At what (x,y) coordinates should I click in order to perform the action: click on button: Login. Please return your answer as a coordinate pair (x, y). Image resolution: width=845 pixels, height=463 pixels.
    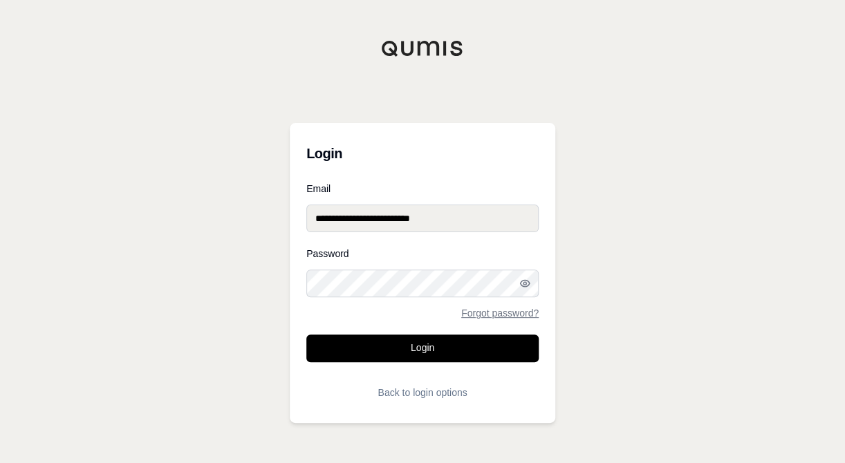
    Looking at the image, I should click on (422, 348).